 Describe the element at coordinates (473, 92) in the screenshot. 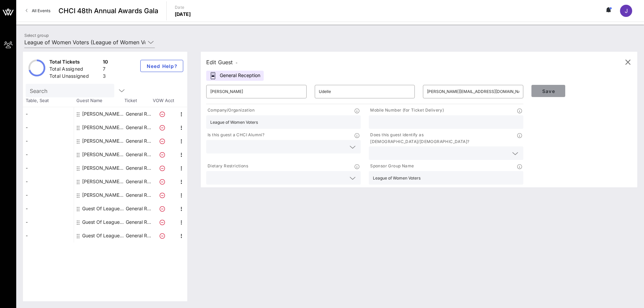

I see `input: Email*` at that location.